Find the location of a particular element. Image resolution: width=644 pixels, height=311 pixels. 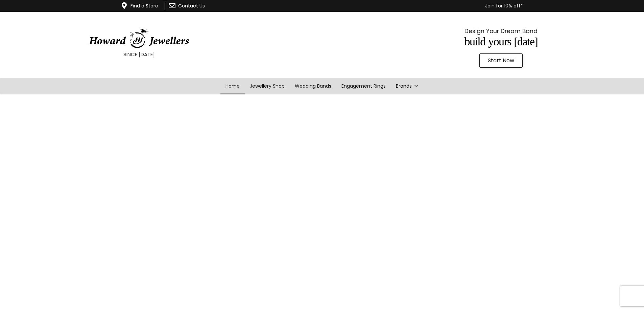

p: Join for 10% off* is located at coordinates (383, 6).